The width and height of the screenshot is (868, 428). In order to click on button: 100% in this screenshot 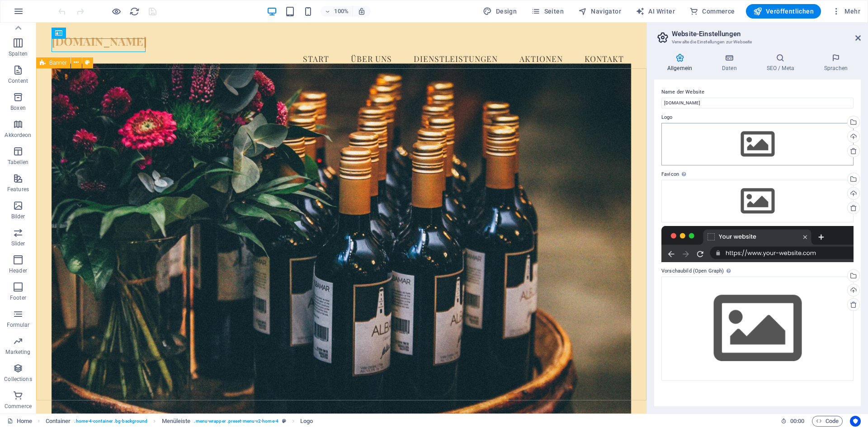, I will do `click(336, 11)`.